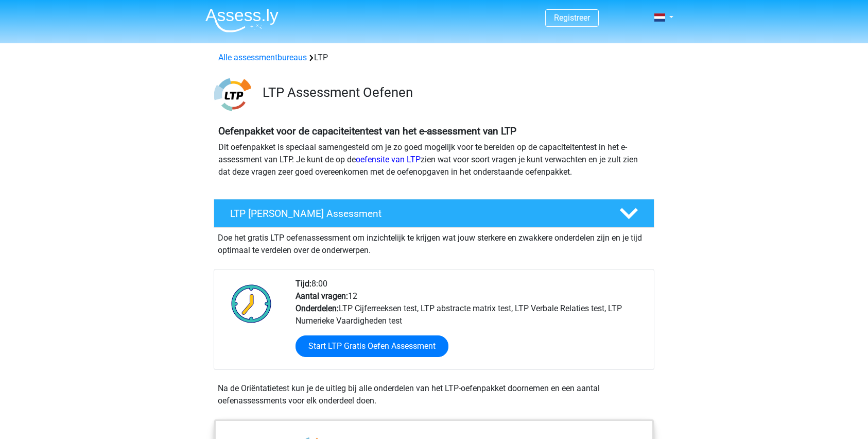  Describe the element at coordinates (372, 346) in the screenshot. I see `a: Start LTP Gratis Oefen Assessment` at that location.